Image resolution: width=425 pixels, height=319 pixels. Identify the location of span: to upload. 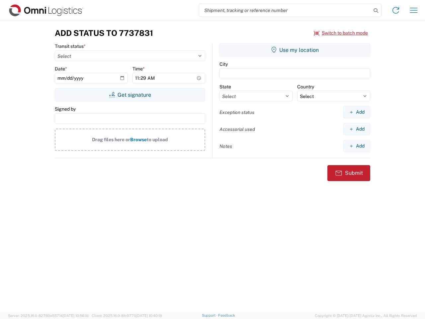
(157, 139).